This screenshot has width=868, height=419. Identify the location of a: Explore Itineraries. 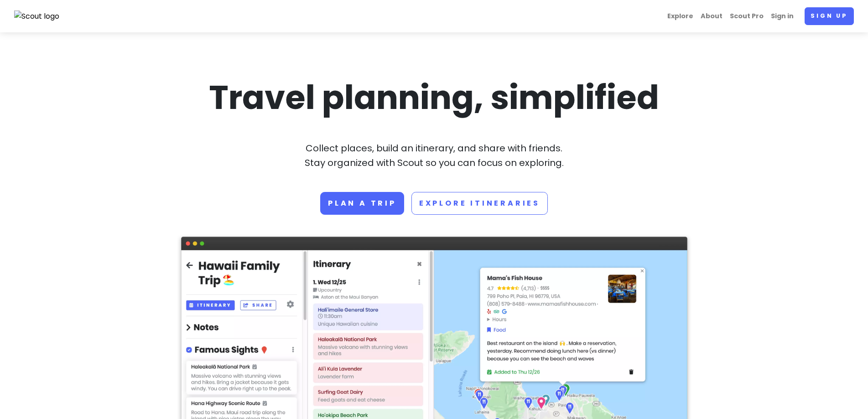
(480, 203).